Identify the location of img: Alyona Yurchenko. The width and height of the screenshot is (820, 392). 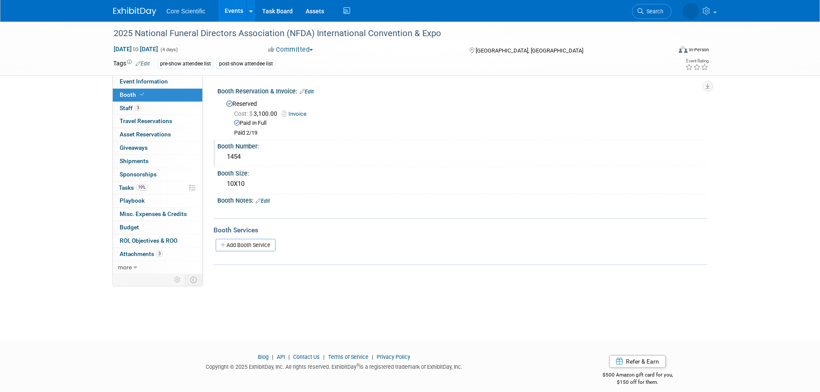
(691, 11).